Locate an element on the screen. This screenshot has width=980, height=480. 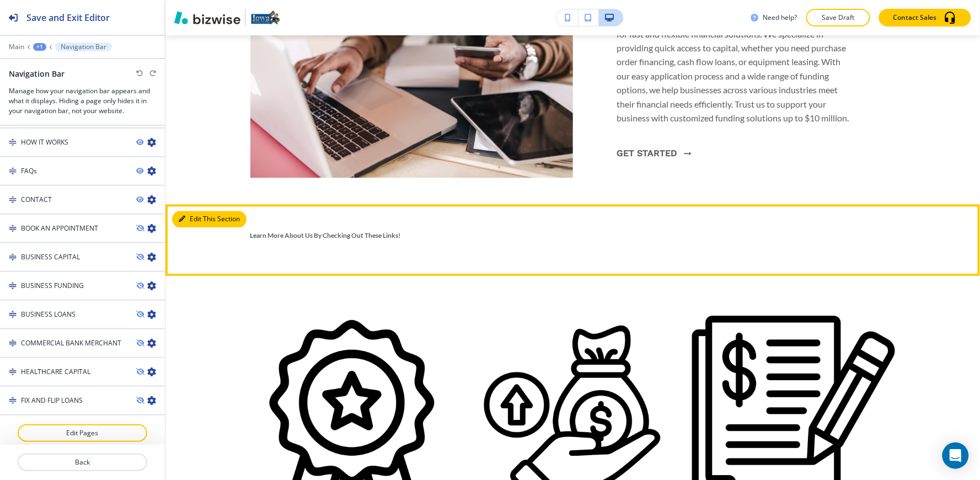
p: Save Draft is located at coordinates (838, 18).